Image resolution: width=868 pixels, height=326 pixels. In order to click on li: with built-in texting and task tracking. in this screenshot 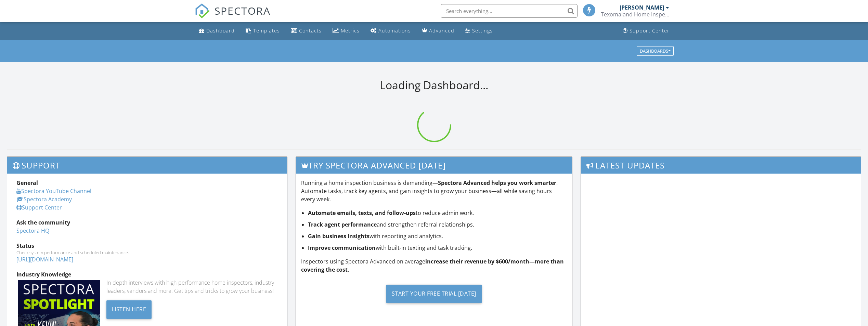, I will do `click(438, 248)`.